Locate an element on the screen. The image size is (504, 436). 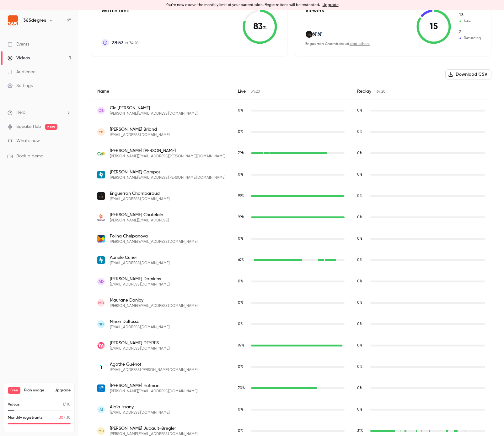
span: YB is located at coordinates (101, 132).